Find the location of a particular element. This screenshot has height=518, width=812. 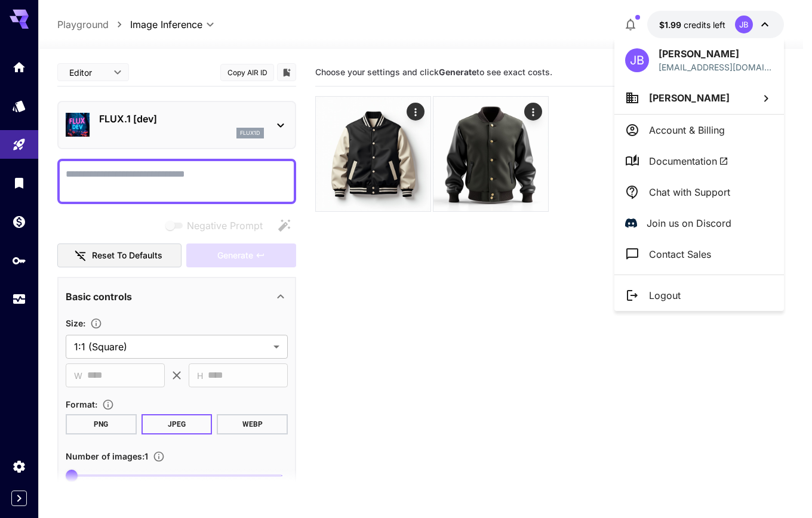

p: Join us on Discord is located at coordinates (689, 223).